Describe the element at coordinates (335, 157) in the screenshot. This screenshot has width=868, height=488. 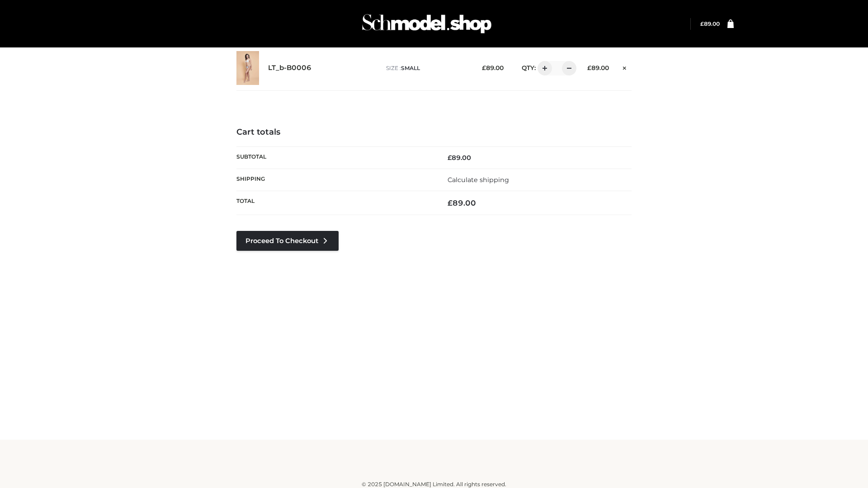
I see `th: Subtotal` at that location.